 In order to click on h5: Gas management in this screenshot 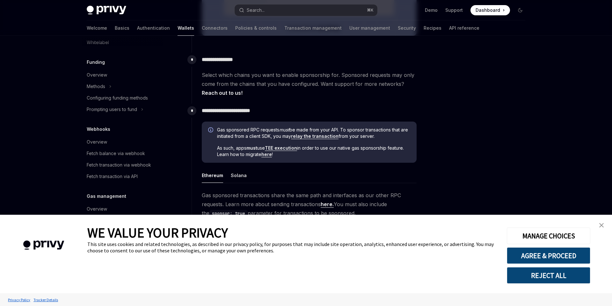, I will do `click(106, 196)`.